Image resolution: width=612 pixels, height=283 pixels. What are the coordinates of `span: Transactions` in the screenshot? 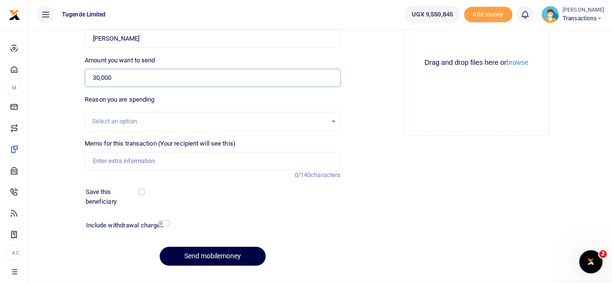 It's located at (583, 18).